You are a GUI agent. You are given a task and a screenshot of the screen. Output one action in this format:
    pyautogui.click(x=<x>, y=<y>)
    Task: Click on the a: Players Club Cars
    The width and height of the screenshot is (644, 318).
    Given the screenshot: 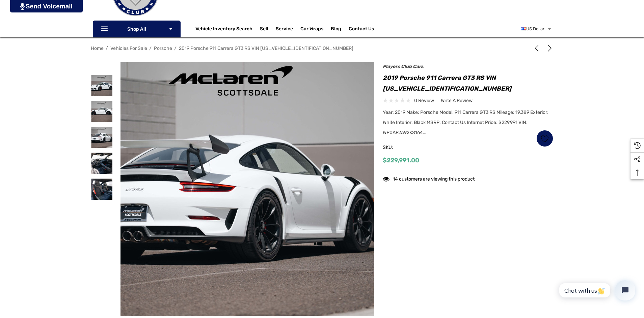 What is the action you would take?
    pyautogui.click(x=403, y=66)
    